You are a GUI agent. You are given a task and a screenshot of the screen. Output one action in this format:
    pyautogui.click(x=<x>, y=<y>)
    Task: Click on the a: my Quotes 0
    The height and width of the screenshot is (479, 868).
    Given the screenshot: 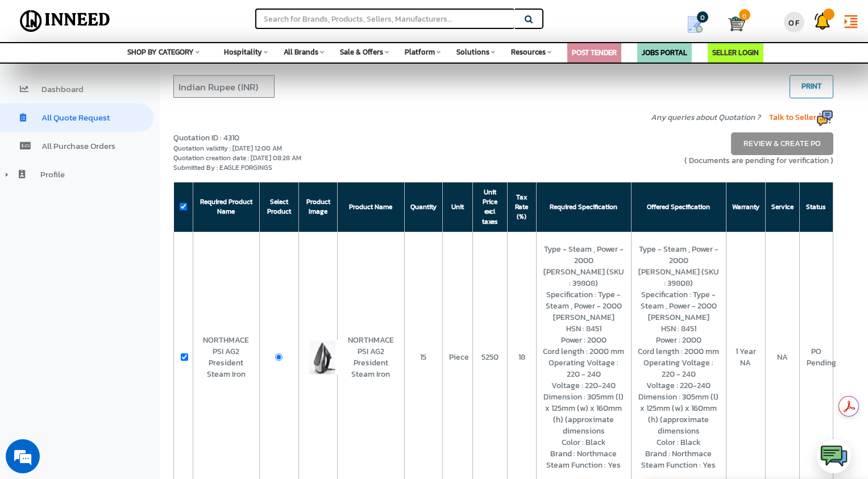 What is the action you would take?
    pyautogui.click(x=700, y=24)
    